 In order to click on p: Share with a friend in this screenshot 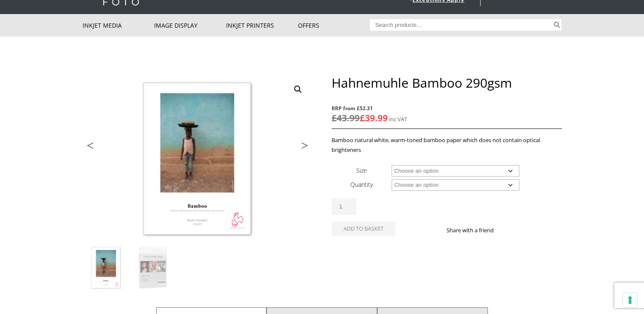, I will do `click(475, 230)`.